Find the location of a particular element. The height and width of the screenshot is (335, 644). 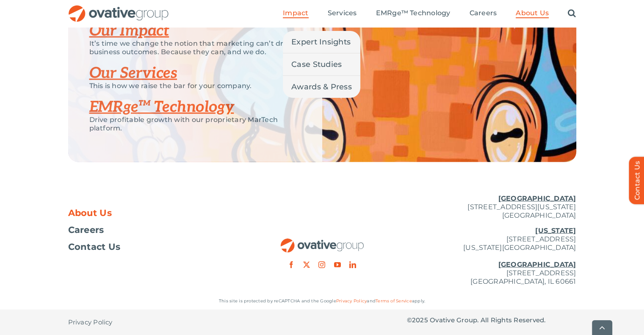

a: linkedin is located at coordinates (353, 265).